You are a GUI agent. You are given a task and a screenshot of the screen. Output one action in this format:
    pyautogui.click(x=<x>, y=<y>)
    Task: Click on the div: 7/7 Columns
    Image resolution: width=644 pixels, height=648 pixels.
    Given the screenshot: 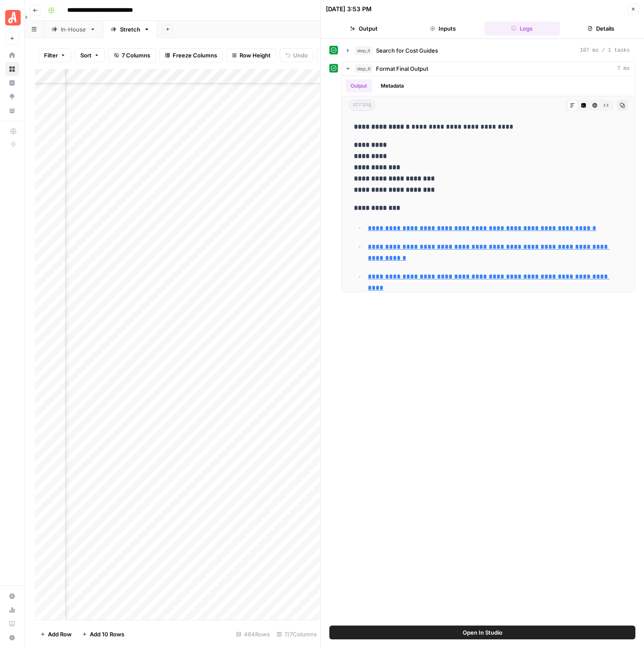 What is the action you would take?
    pyautogui.click(x=297, y=634)
    